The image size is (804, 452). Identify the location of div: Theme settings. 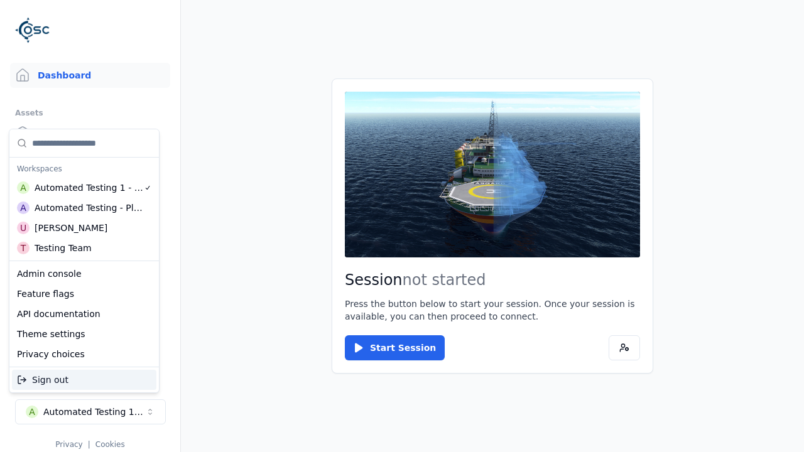
(84, 334).